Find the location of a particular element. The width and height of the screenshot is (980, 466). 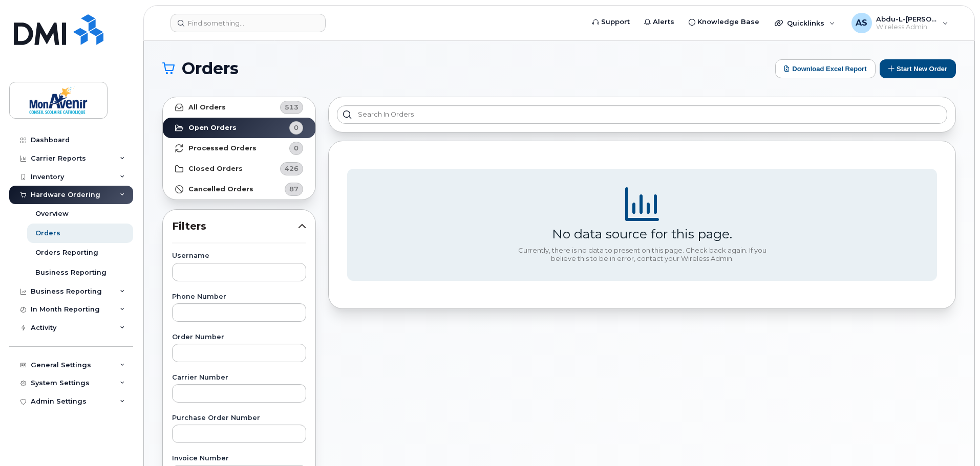

strong: Closed Orders is located at coordinates (216, 169).